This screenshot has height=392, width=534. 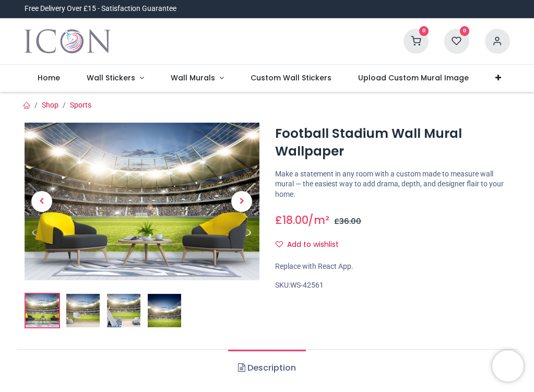 What do you see at coordinates (197, 78) in the screenshot?
I see `a: Wall Murals` at bounding box center [197, 78].